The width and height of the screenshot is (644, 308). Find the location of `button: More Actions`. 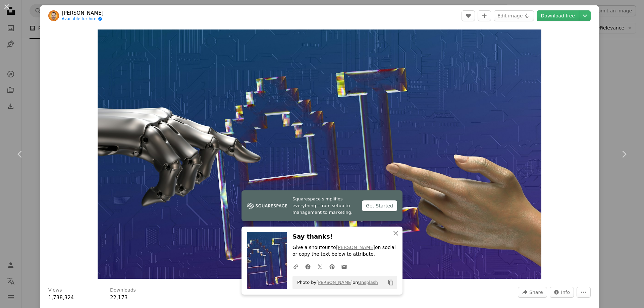

button: More Actions is located at coordinates (584, 293).